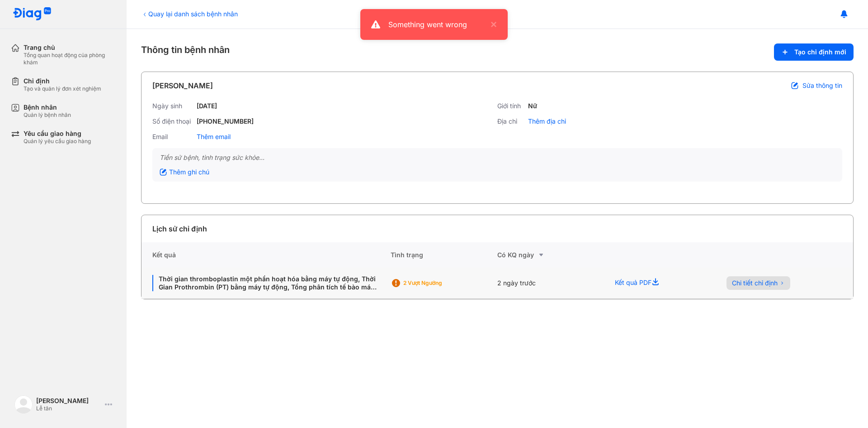 This screenshot has height=428, width=868. Describe the element at coordinates (70, 47) in the screenshot. I see `div: Trang chủ` at that location.